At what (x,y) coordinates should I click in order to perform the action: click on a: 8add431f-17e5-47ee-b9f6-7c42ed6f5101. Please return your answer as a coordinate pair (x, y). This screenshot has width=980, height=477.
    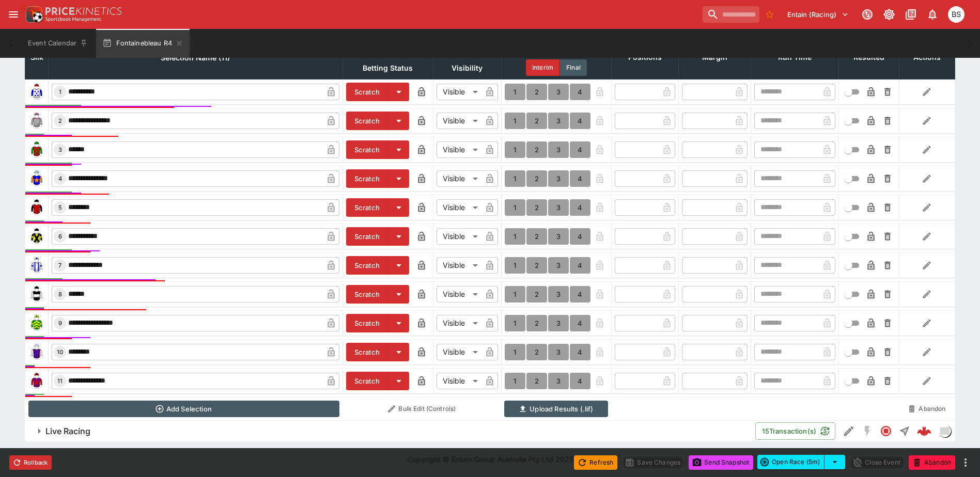
    Looking at the image, I should click on (924, 431).